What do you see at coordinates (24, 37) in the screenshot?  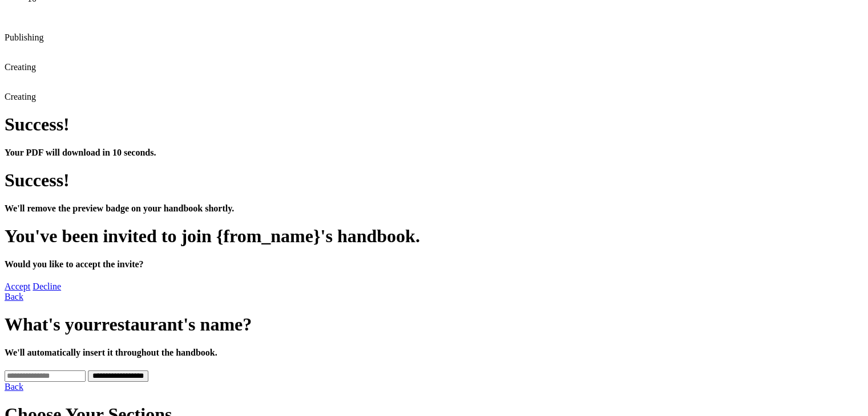 I see `span: Publishing` at bounding box center [24, 37].